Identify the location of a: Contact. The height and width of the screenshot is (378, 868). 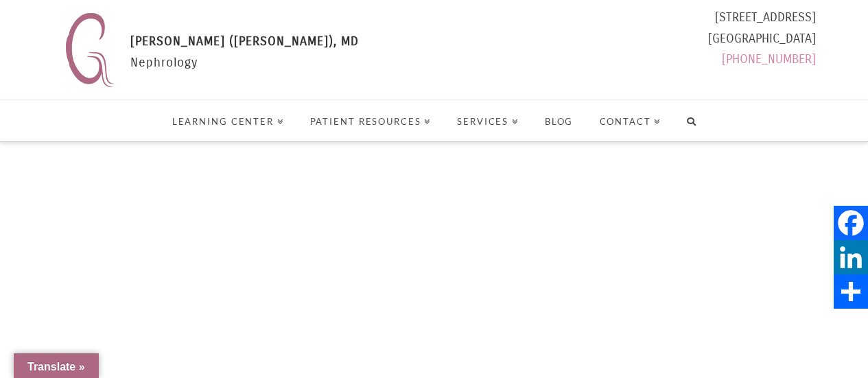
(629, 121).